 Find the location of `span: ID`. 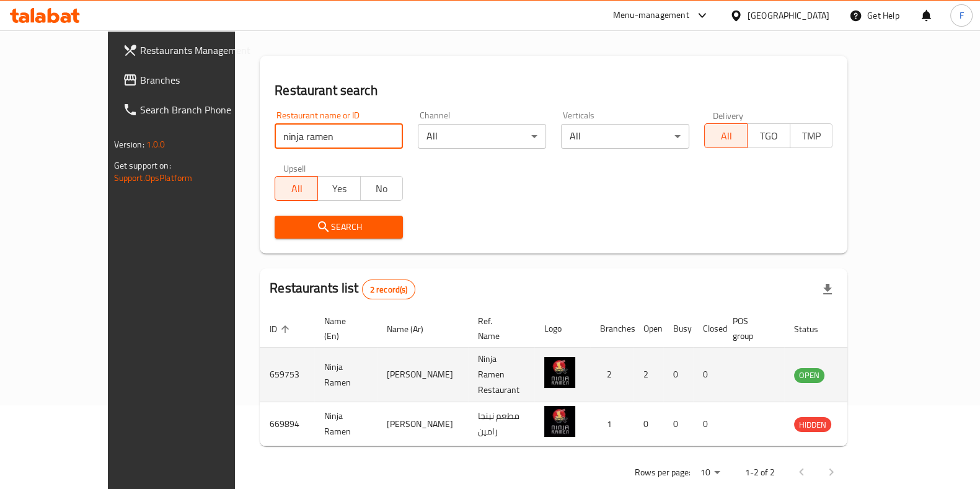

span: ID is located at coordinates (281, 329).